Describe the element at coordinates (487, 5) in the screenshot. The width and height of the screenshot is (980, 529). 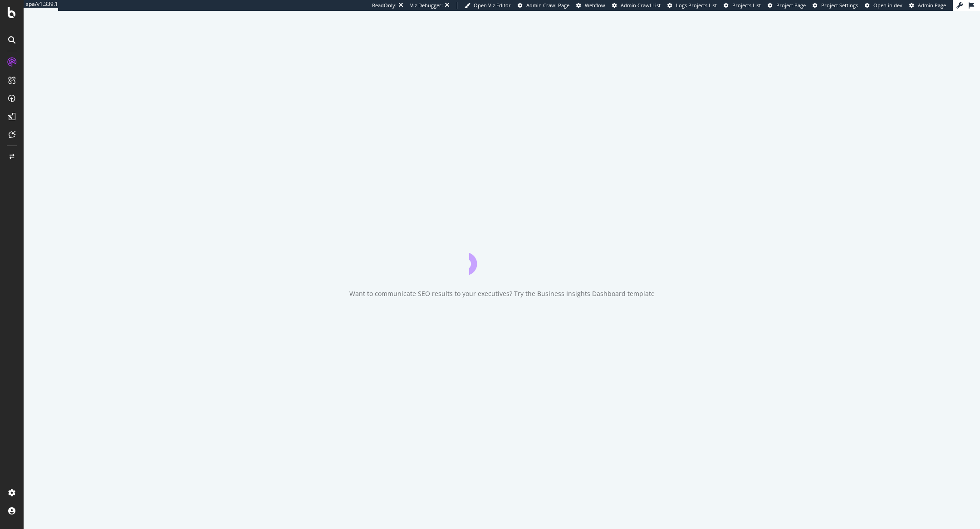
I see `a: Open Viz Editor` at that location.